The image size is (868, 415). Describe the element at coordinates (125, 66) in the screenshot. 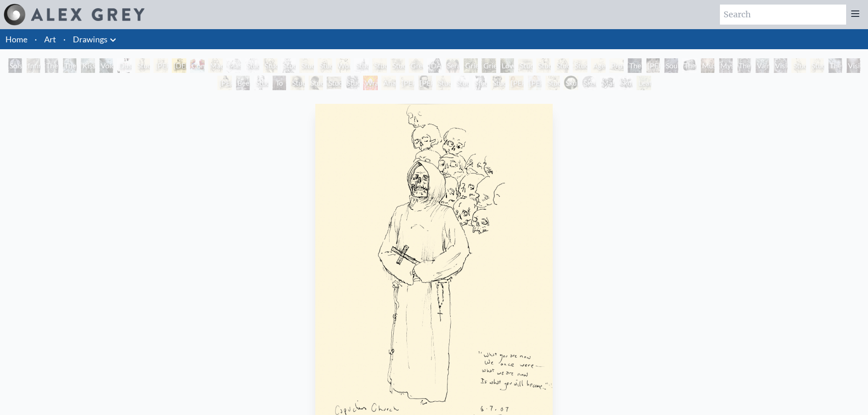

I see `div: Dusty` at that location.